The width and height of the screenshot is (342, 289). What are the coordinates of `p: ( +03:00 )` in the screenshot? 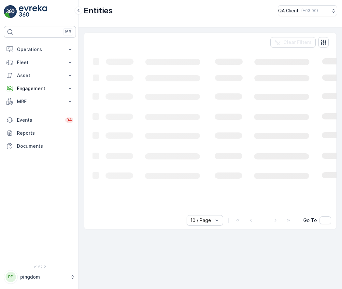 It's located at (309, 11).